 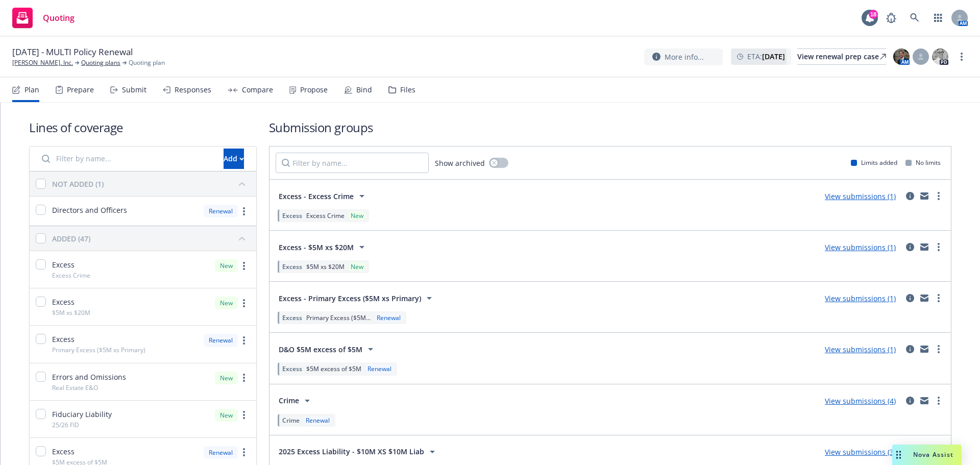 I want to click on span: 2025 Excess Liability - $10M XS $10M Liab, so click(x=351, y=451).